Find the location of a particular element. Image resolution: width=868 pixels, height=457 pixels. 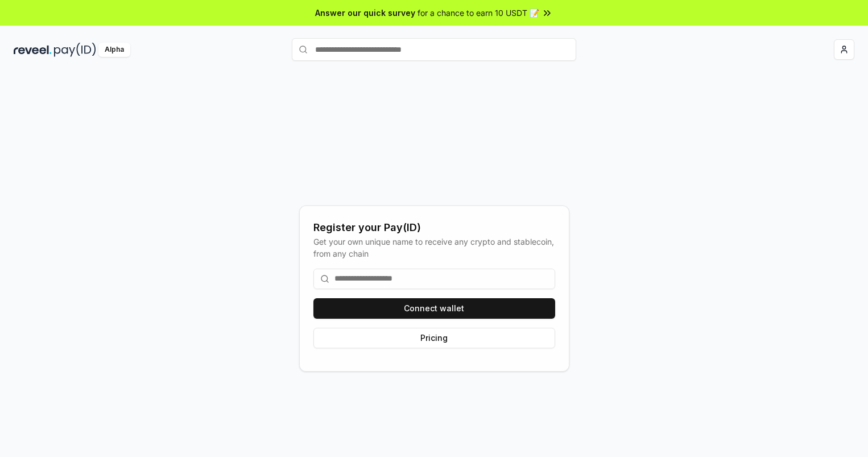

div: Alpha is located at coordinates (114, 50).